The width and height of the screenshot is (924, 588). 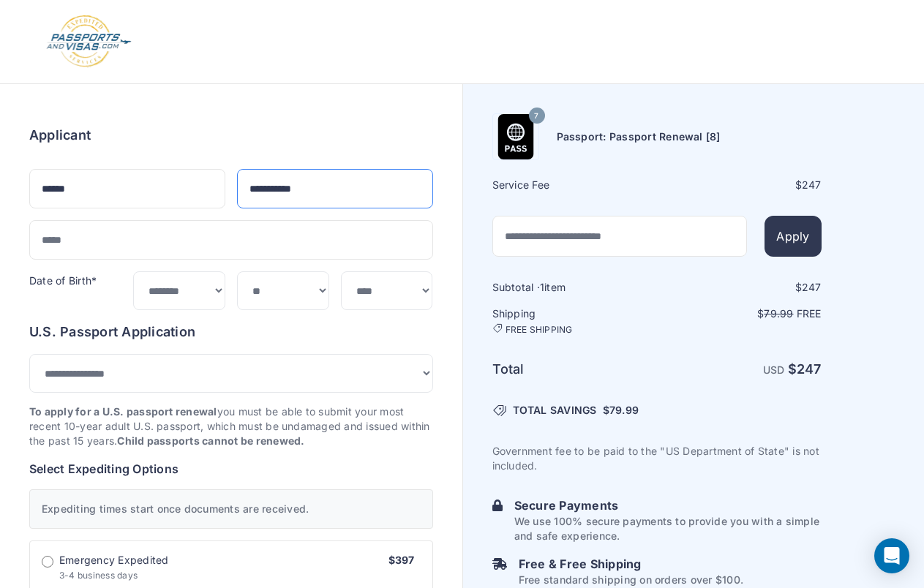 What do you see at coordinates (774, 369) in the screenshot?
I see `span: USD` at bounding box center [774, 369].